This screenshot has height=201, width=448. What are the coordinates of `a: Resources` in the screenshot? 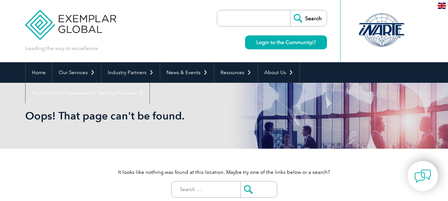 It's located at (236, 73).